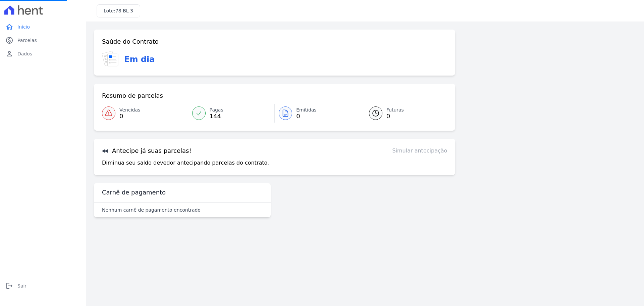 The image size is (644, 306). Describe the element at coordinates (124, 11) in the screenshot. I see `span: 78 BL 3` at that location.